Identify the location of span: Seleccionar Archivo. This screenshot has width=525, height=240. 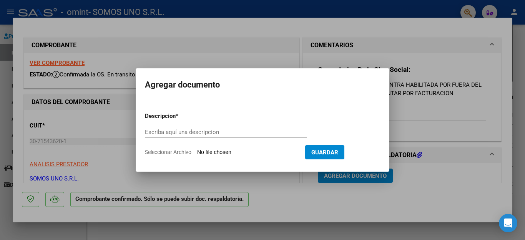
(168, 152).